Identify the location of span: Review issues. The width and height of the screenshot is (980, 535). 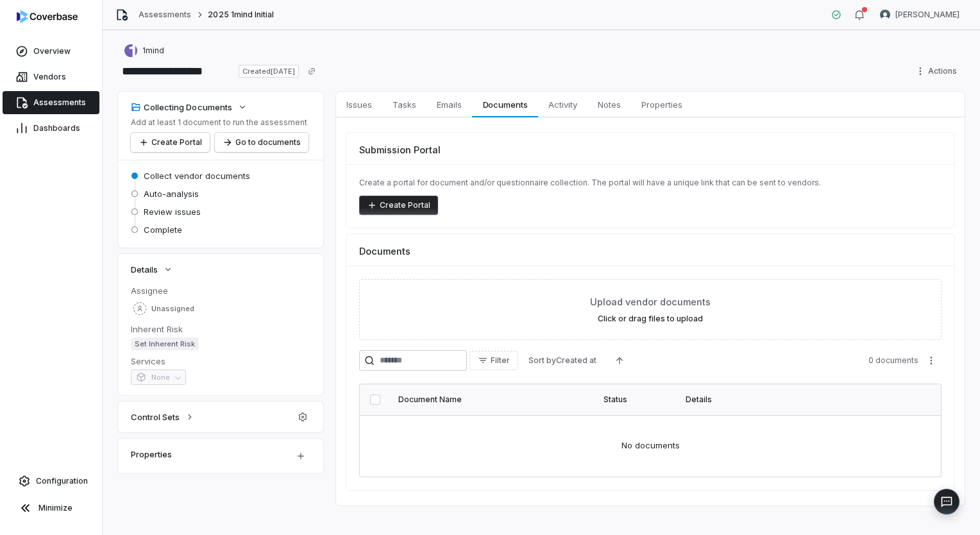
(172, 212).